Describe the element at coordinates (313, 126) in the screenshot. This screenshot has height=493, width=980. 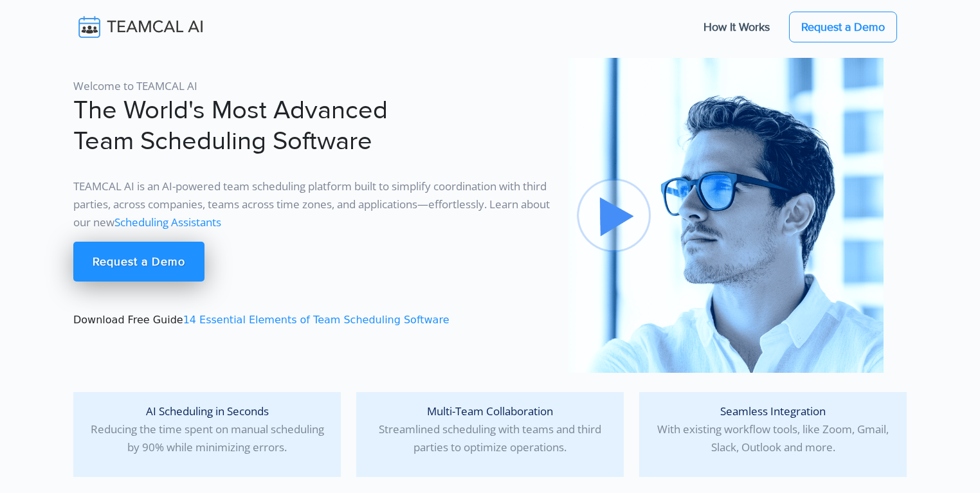
I see `h1: The World's Most Advanced Team Scheduling Software` at that location.